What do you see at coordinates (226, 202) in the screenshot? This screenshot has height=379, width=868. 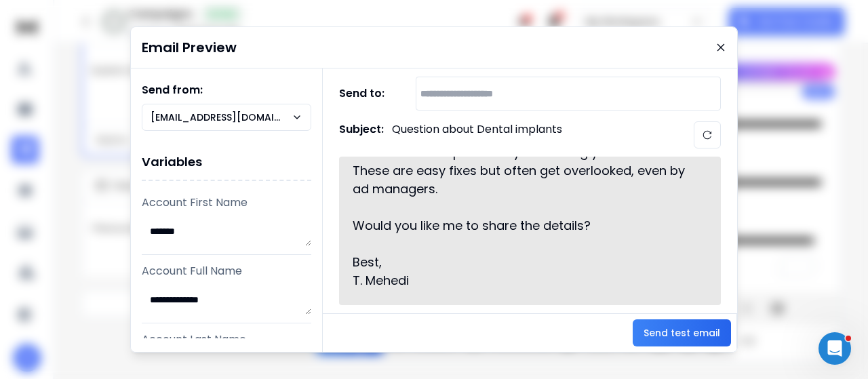 I see `p: Account First Name` at bounding box center [226, 202].